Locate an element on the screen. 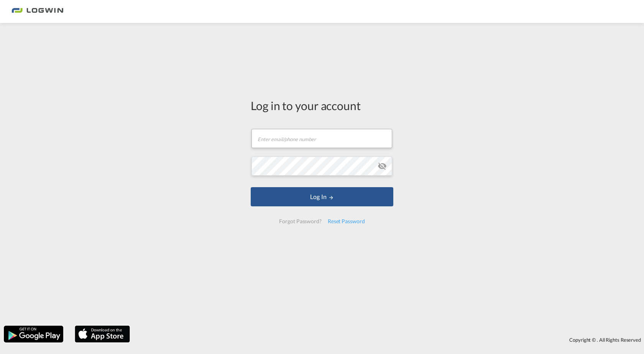 The width and height of the screenshot is (644, 354). button: LOGIN is located at coordinates (322, 197).